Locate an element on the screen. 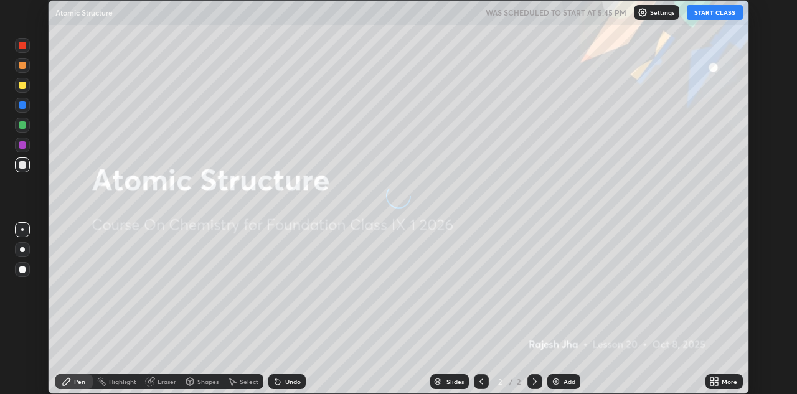  img: add-slide-button is located at coordinates (556, 382).